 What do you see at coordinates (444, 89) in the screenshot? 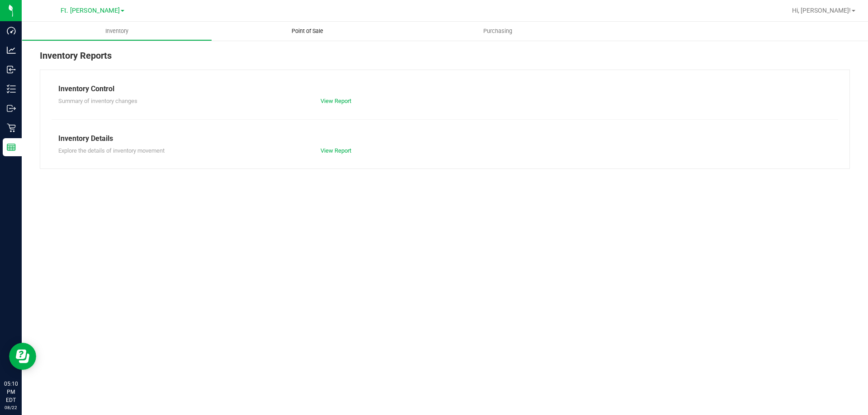
I see `div: Inventory Control` at bounding box center [444, 89].